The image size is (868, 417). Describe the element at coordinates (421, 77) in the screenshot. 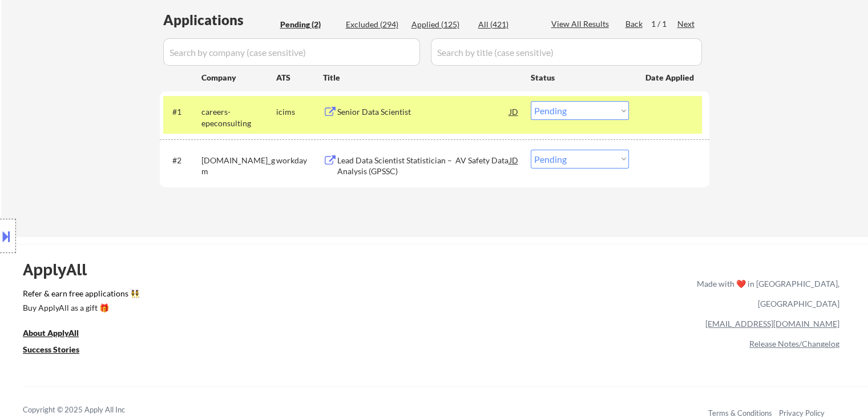

I see `div: Title` at that location.